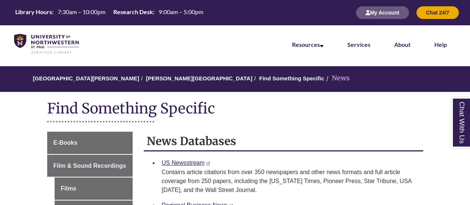 The height and width of the screenshot is (205, 470). Describe the element at coordinates (65, 142) in the screenshot. I see `span: E-Books` at that location.